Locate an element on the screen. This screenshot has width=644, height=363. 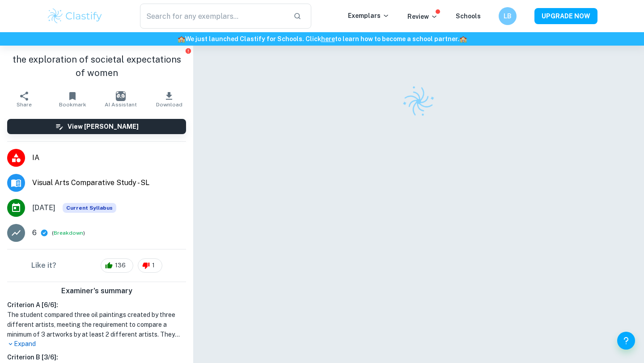
span: IA is located at coordinates (109, 158).